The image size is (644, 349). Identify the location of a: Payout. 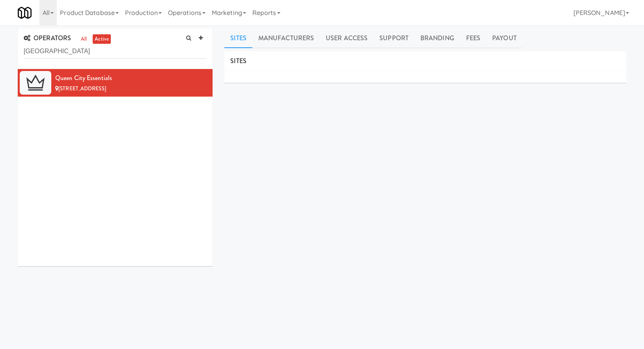
(504, 38).